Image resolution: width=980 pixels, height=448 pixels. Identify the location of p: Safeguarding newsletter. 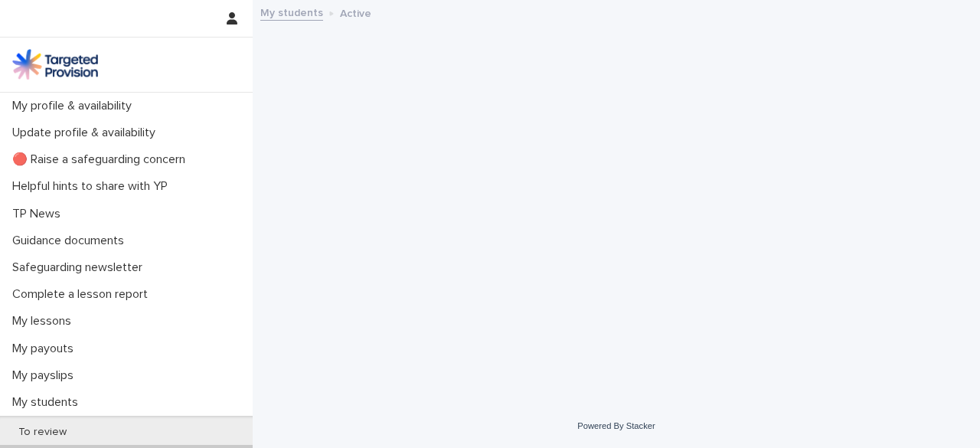
(81, 267).